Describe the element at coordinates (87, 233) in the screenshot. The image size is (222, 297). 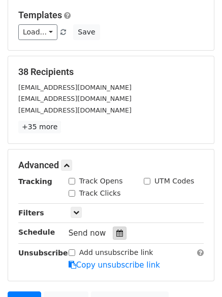
I see `span: Send now` at that location.